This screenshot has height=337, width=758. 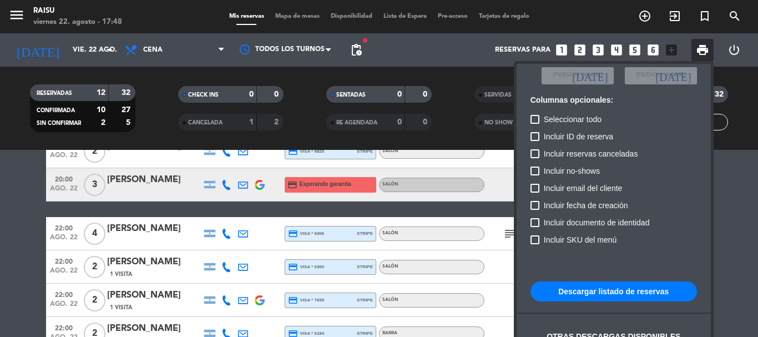 What do you see at coordinates (586, 205) in the screenshot?
I see `span: Incluir fecha de creación` at bounding box center [586, 205].